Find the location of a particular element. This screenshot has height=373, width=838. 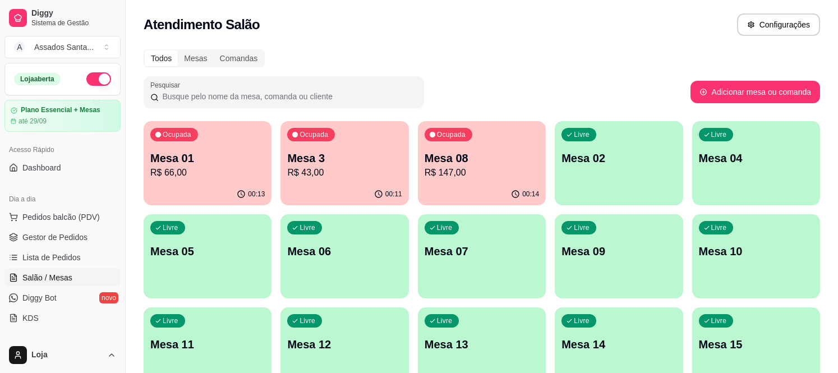

p: Mesa 12 is located at coordinates (344, 344).